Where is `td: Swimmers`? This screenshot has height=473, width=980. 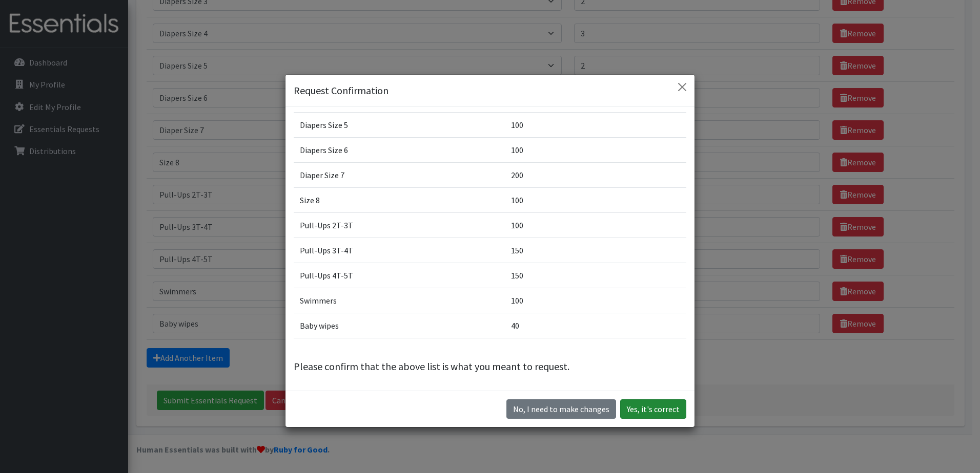 td: Swimmers is located at coordinates (399, 300).